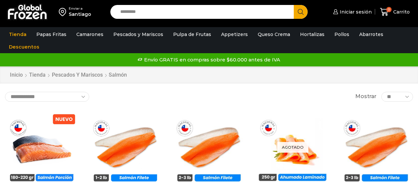 The height and width of the screenshot is (182, 418). Describe the element at coordinates (342, 34) in the screenshot. I see `a: Pollos` at that location.